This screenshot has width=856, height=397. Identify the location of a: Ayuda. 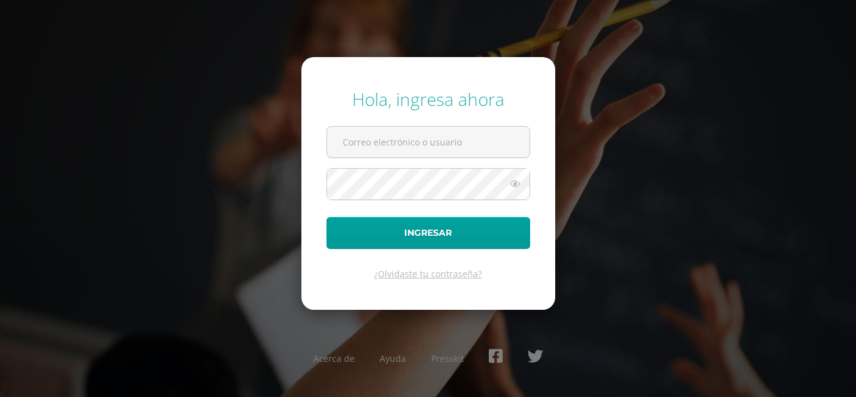
(393, 358).